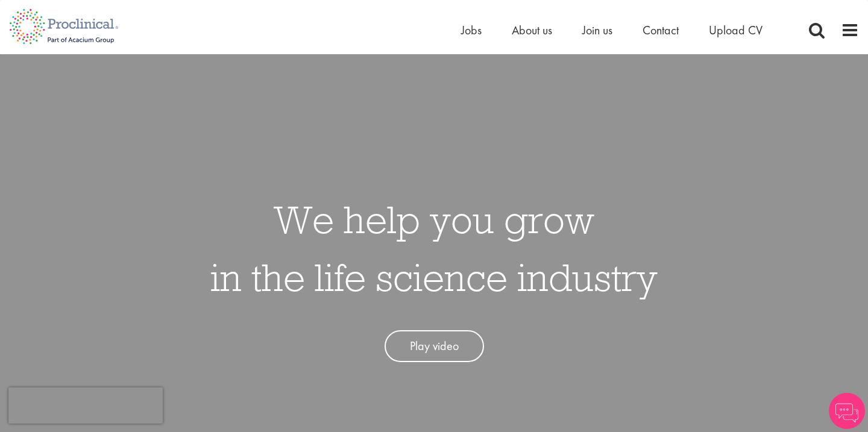  I want to click on h1: We help you grow in the life science industry, so click(434, 249).